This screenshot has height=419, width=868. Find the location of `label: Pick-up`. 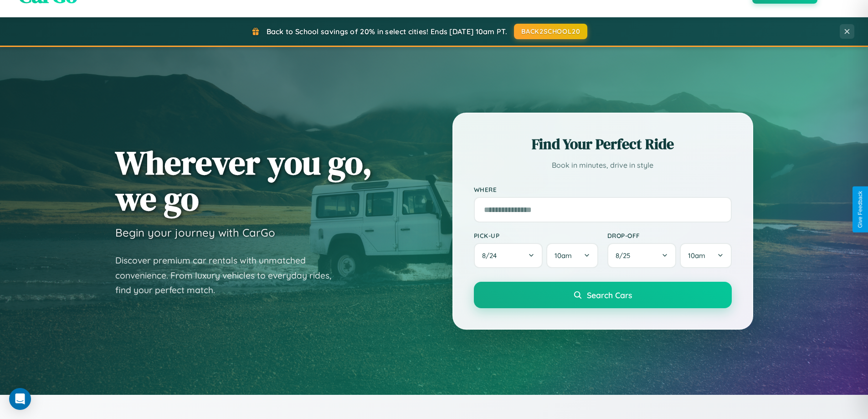

label: Pick-up is located at coordinates (536, 235).